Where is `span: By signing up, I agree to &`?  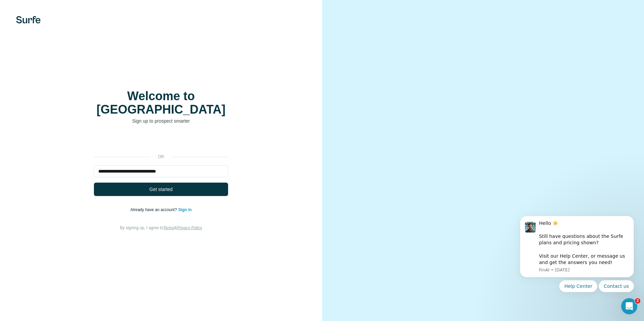 span: By signing up, I agree to & is located at coordinates (161, 228).